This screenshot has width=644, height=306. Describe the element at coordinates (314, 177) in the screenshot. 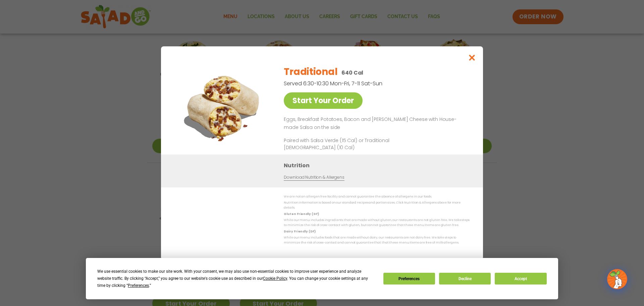

I see `a: Download Nutrition & Allergens` at that location.